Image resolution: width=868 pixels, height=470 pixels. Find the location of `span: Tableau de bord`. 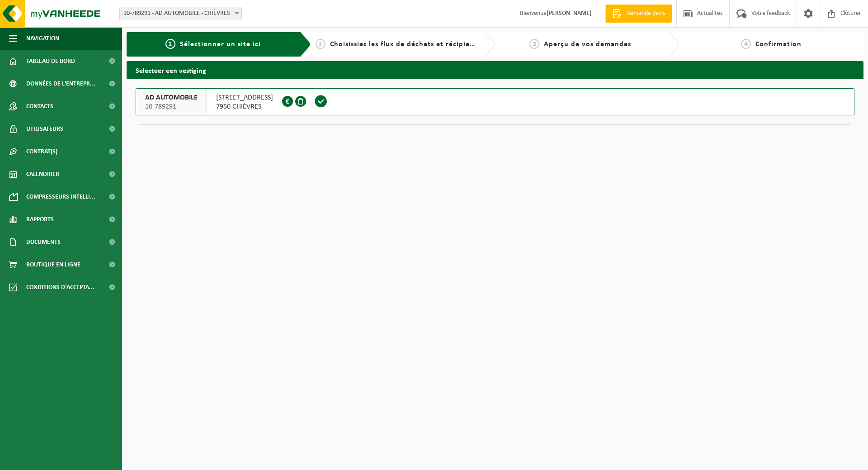

span: Tableau de bord is located at coordinates (50, 61).